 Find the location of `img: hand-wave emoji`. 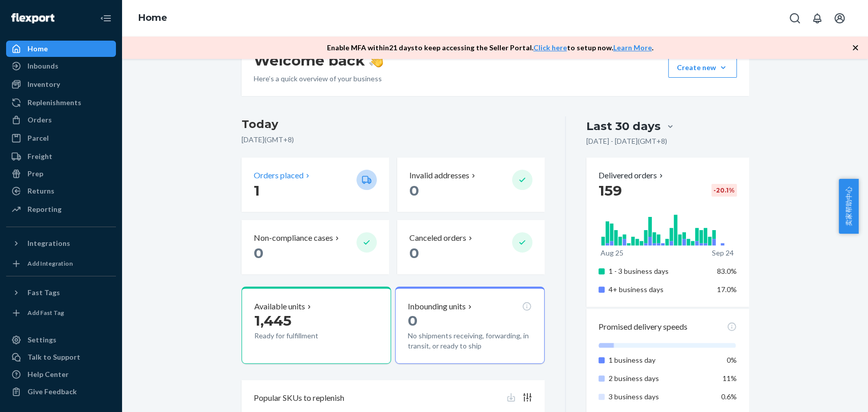

img: hand-wave emoji is located at coordinates (376, 61).